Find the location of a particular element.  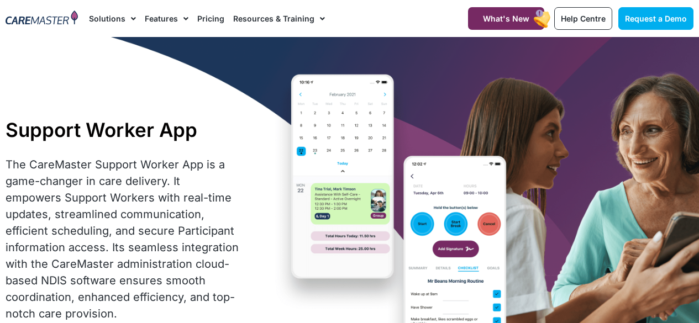

a: What's New is located at coordinates (506, 18).